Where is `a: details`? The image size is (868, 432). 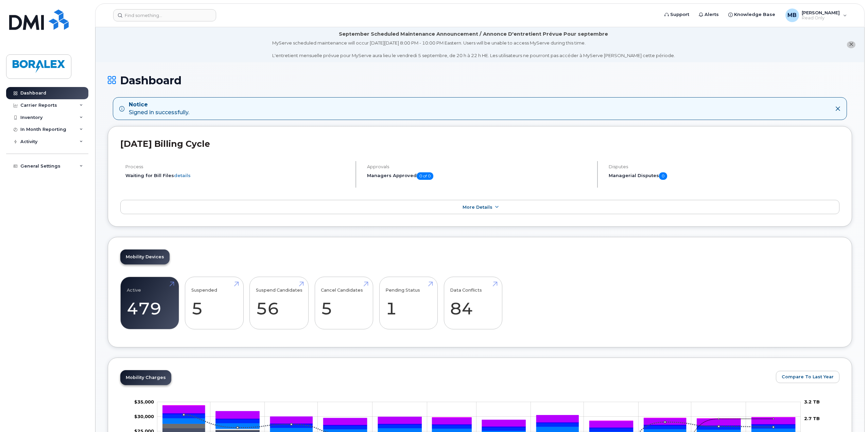 a: details is located at coordinates (182, 175).